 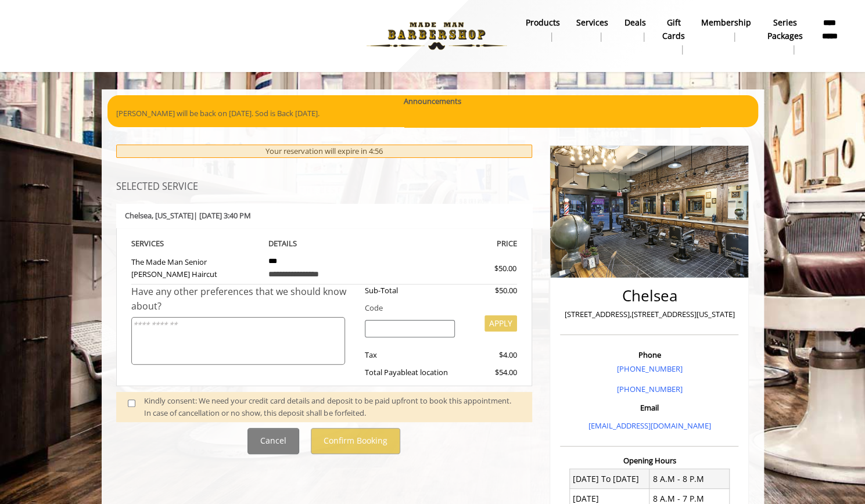 I want to click on h3: Email, so click(x=649, y=407).